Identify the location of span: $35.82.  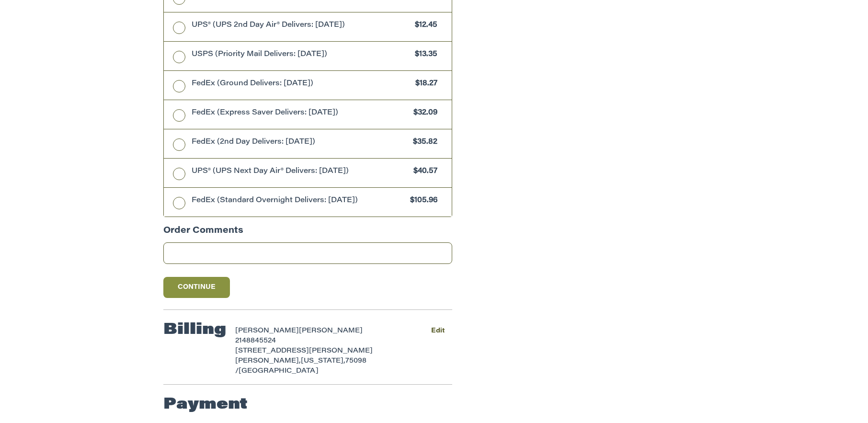
(423, 142).